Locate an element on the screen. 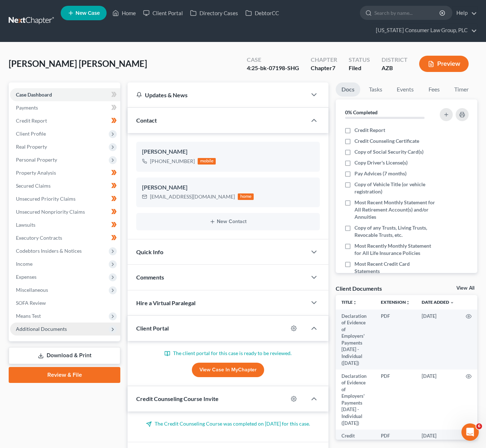 This screenshot has width=486, height=448. span: Real Property is located at coordinates (31, 146).